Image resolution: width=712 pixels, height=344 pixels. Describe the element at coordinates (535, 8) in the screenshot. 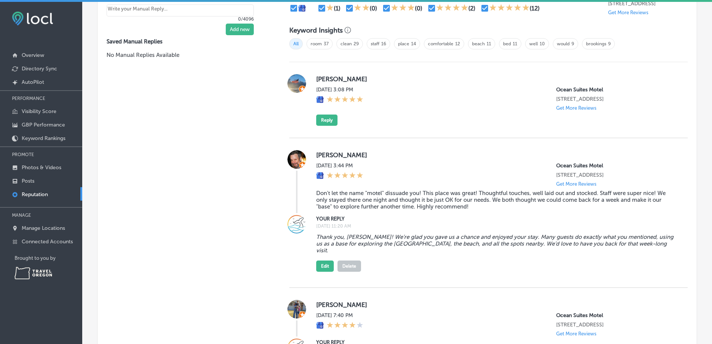

I see `div: (12)` at that location.